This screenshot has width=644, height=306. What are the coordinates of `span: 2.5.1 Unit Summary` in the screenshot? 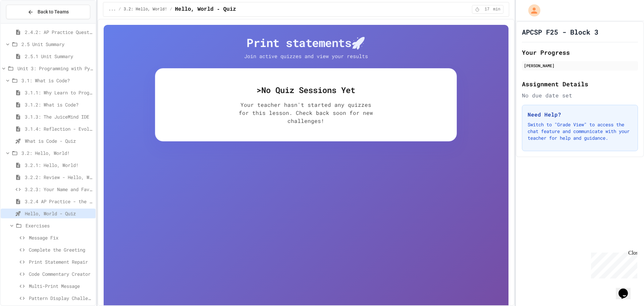 It's located at (59, 56).